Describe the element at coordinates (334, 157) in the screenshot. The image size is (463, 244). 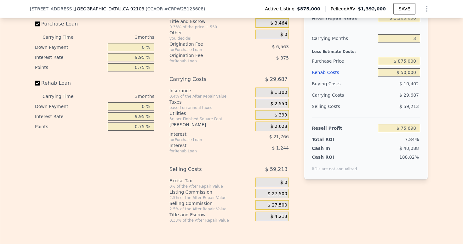
I see `div: Cash ROI` at that location.